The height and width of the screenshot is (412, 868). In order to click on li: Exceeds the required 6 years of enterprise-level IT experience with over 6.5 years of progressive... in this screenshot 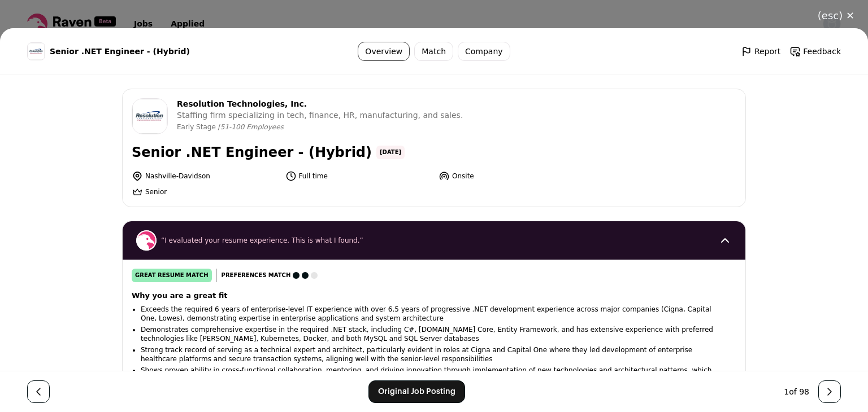, I will do `click(434, 314)`.